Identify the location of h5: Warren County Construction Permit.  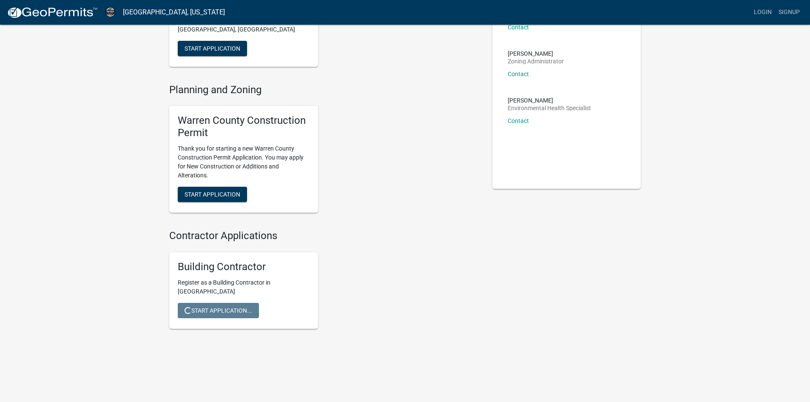
(244, 127).